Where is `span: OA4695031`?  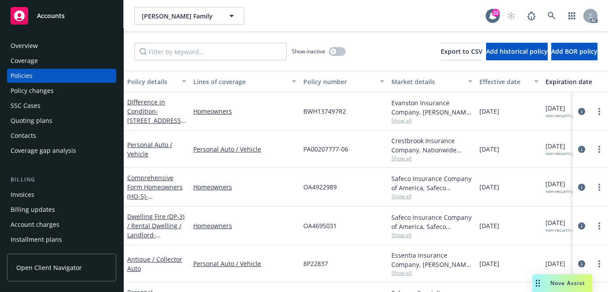
span: OA4695031 is located at coordinates (320, 225).